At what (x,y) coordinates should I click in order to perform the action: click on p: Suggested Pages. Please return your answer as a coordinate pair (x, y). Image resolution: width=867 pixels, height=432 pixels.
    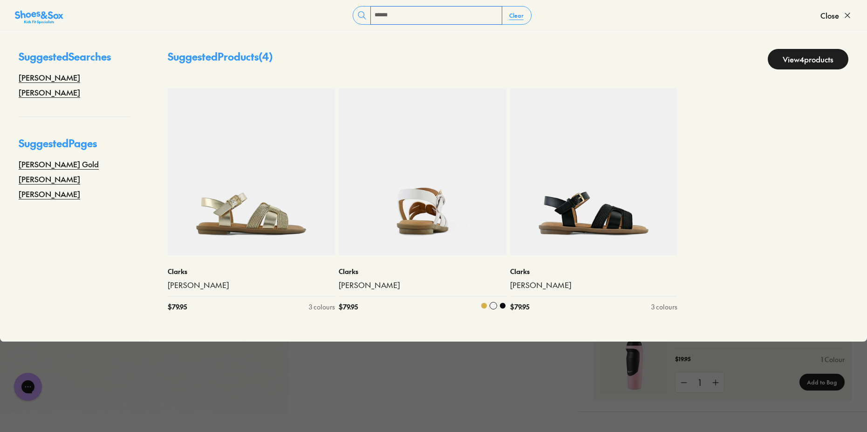
    Looking at the image, I should click on (75, 147).